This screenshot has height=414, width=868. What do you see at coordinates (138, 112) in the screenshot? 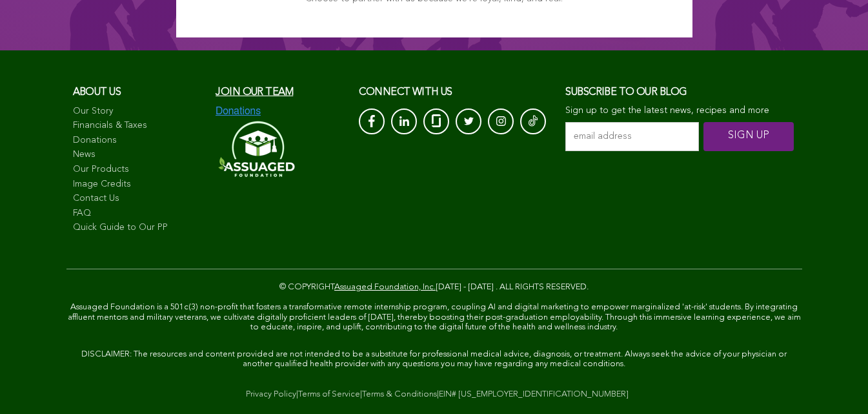
I see `a: Our Story` at bounding box center [138, 112].